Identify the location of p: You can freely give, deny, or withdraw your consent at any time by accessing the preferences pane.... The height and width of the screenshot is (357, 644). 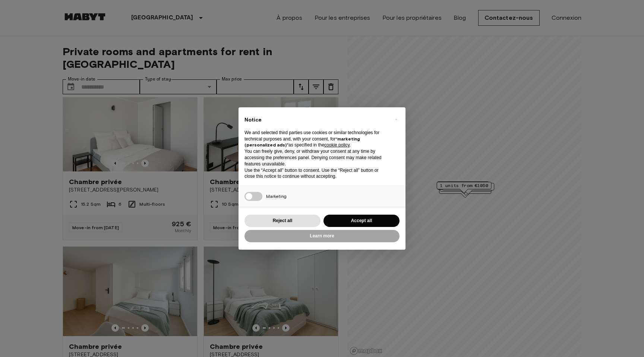
(316, 158).